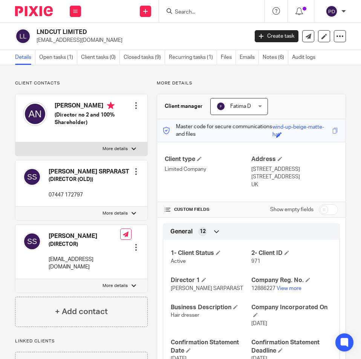 The image size is (361, 359). What do you see at coordinates (302, 128) in the screenshot?
I see `div: wind-up-beige-matte-hat` at bounding box center [302, 128].